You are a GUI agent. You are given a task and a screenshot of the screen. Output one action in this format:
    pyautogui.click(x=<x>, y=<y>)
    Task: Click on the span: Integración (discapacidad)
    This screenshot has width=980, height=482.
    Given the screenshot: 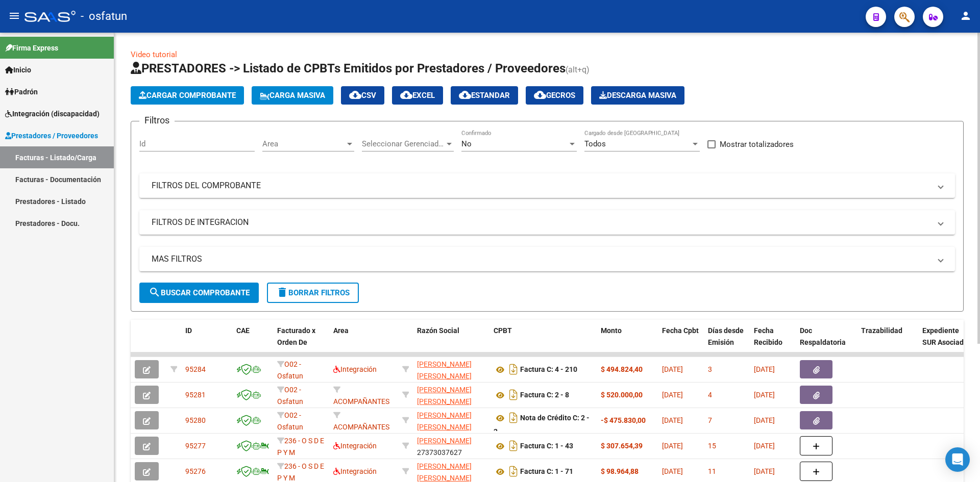 What is the action you would take?
    pyautogui.click(x=52, y=114)
    